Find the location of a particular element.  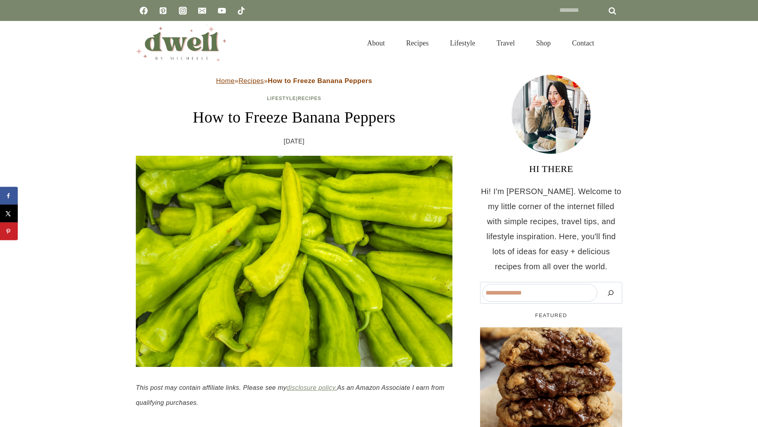

a: Contact is located at coordinates (583, 43).